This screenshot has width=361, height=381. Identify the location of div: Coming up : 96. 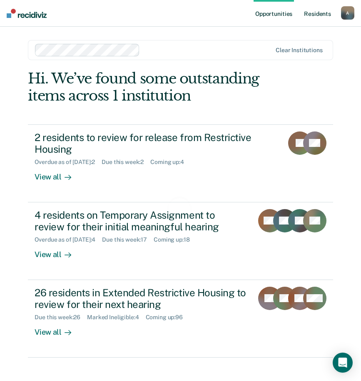
(168, 317).